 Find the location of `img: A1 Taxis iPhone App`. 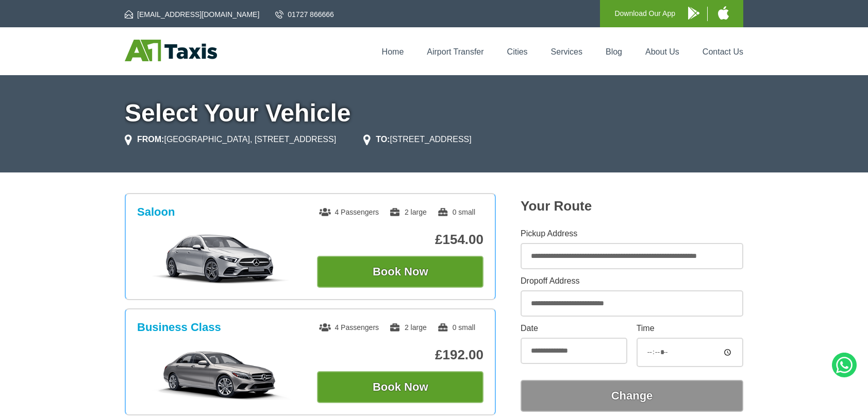

img: A1 Taxis iPhone App is located at coordinates (723, 13).